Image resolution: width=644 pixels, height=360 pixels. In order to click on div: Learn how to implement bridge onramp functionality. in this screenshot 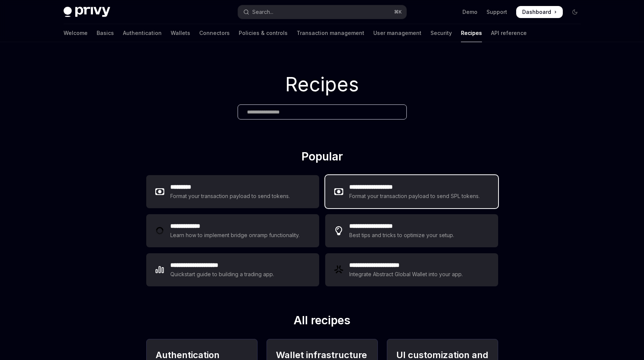, I will do `click(236, 235)`.